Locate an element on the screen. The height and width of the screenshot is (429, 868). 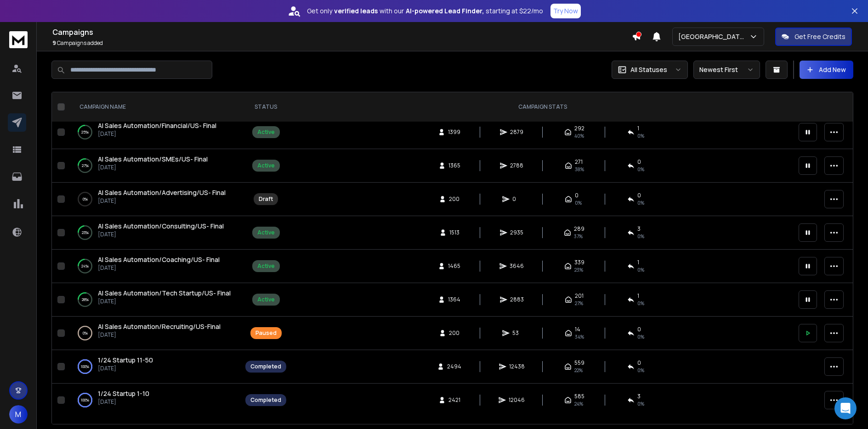
span: 2494 is located at coordinates (454, 367).